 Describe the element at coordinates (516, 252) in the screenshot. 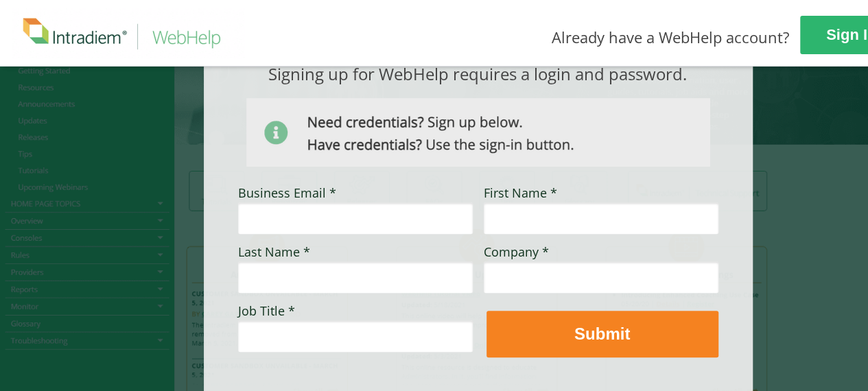

I see `span: Company *` at that location.